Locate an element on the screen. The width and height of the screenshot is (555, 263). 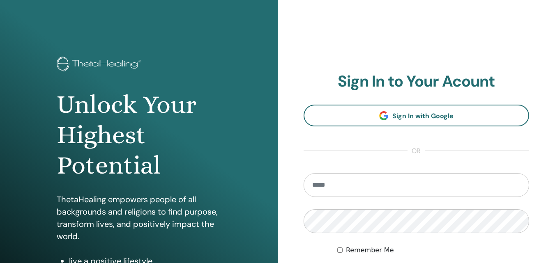
label: Remember Me is located at coordinates (369, 250).